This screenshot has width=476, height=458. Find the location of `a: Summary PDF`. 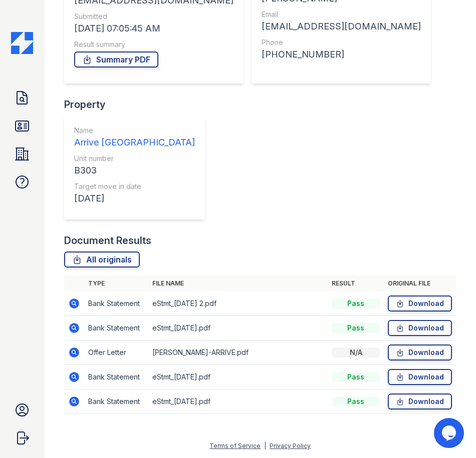

a: Summary PDF is located at coordinates (116, 60).